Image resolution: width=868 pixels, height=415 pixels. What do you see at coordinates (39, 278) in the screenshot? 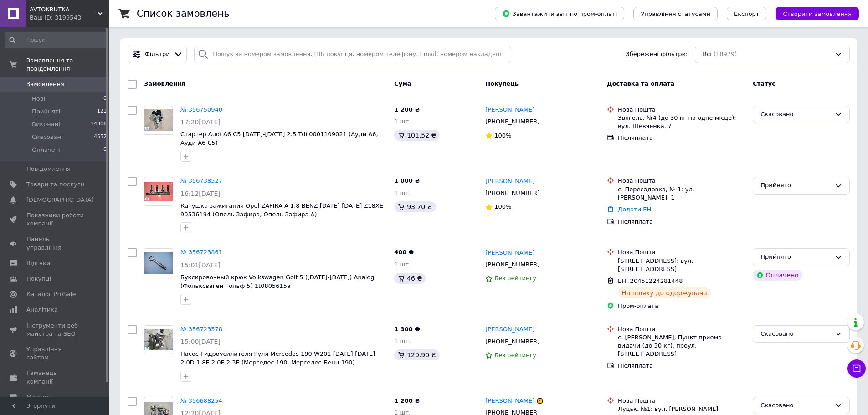
I see `span: Покупці` at bounding box center [39, 278].